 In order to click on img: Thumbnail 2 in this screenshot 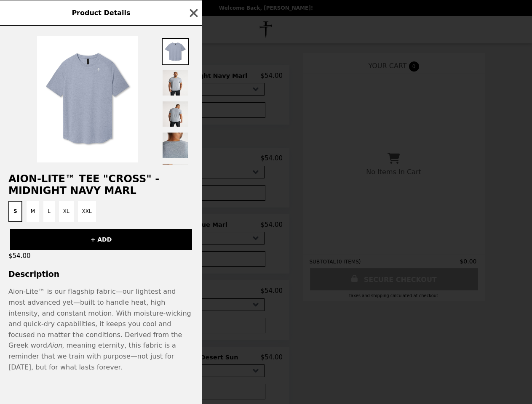, I will do `click(175, 83)`.